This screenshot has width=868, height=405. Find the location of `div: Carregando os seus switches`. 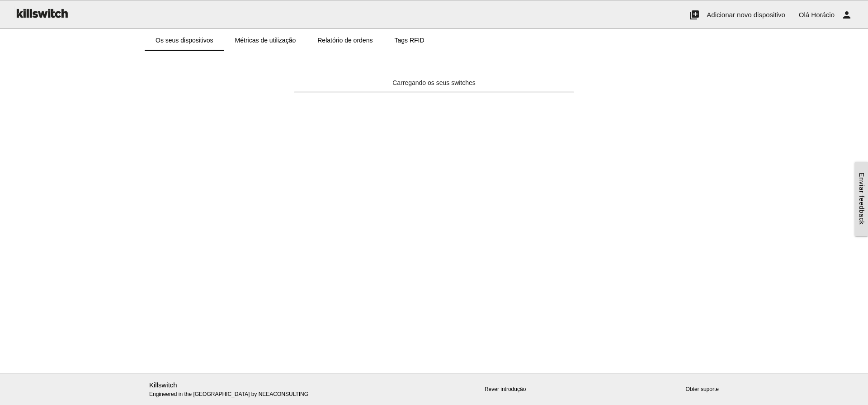

div: Carregando os seus switches is located at coordinates (434, 82).